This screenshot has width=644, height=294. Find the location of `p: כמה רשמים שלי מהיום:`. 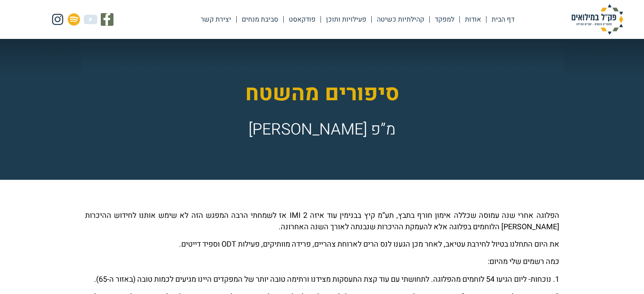

p: כמה רשמים שלי מהיום: is located at coordinates (322, 261).